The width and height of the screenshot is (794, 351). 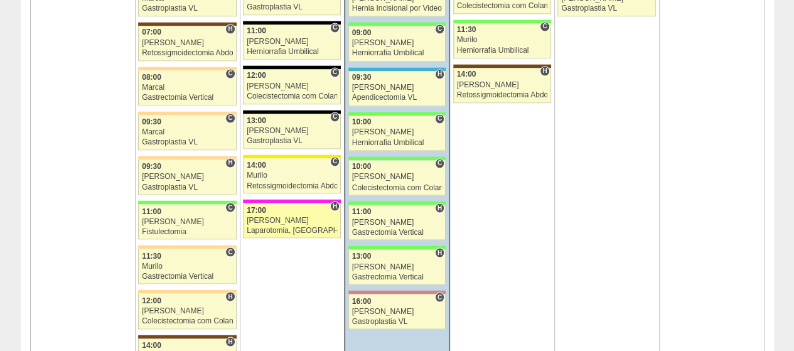 What do you see at coordinates (397, 292) in the screenshot?
I see `div: Key: Santa Helena` at bounding box center [397, 292].